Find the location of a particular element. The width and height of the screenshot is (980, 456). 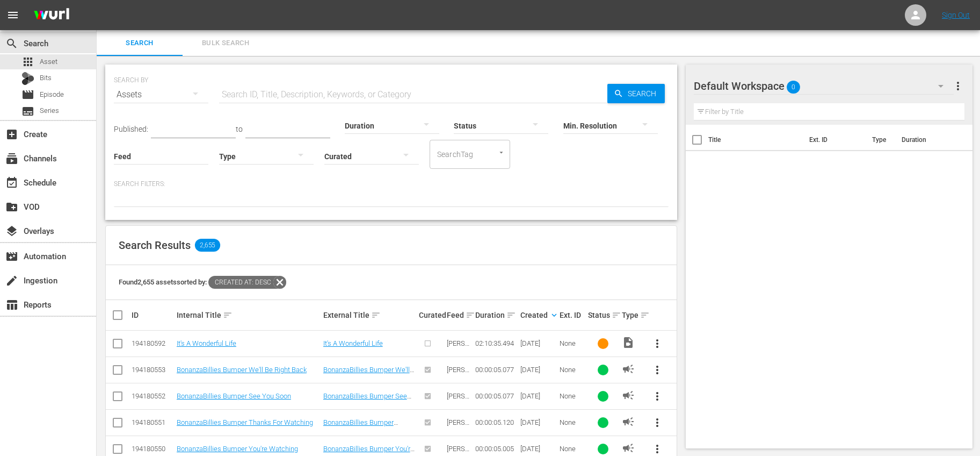

a: BonanzaBillies Bumper You're Watching is located at coordinates (238, 448).